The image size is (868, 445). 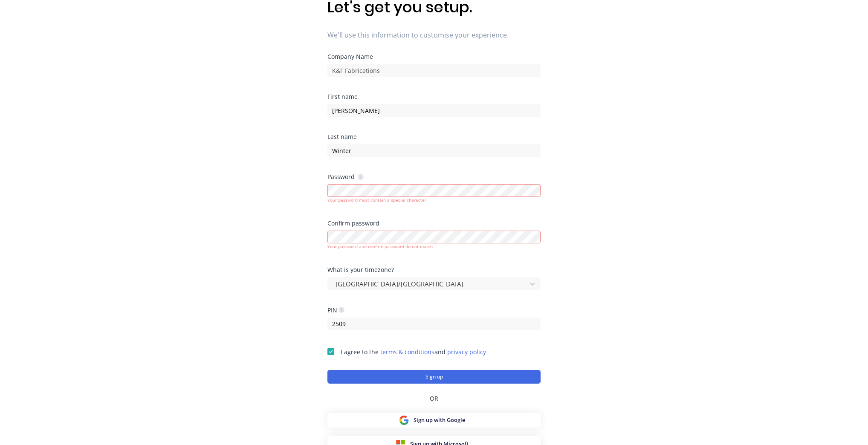 What do you see at coordinates (434, 57) in the screenshot?
I see `div: Company Name` at bounding box center [434, 57].